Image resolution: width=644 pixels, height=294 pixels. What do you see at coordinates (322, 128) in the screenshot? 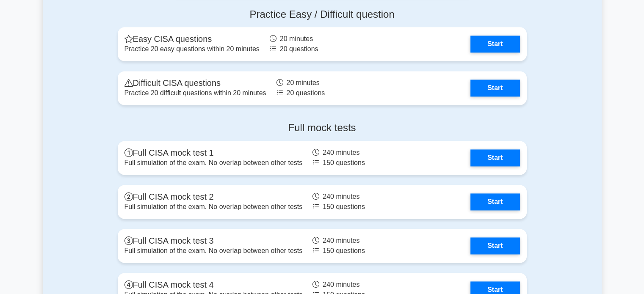
I see `h4: Full mock tests` at bounding box center [322, 128].